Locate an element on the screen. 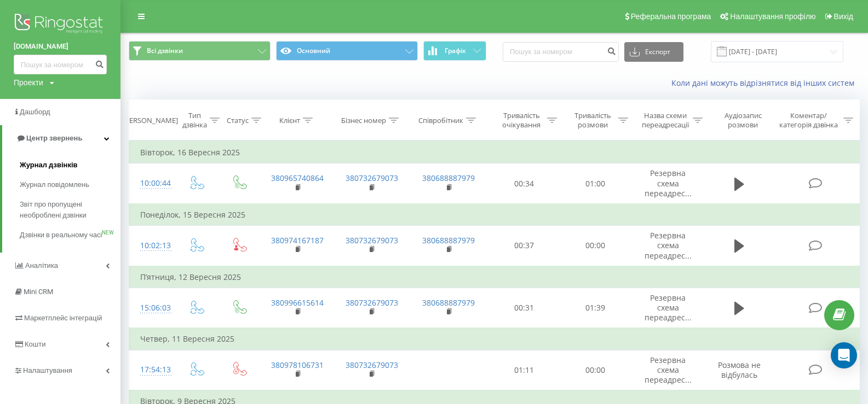 Image resolution: width=868 pixels, height=404 pixels. span: Налаштування профілю is located at coordinates (772, 16).